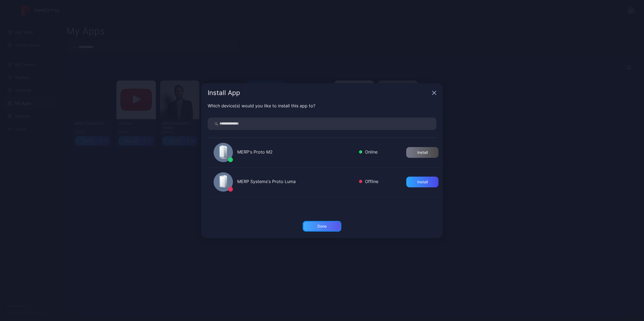 This screenshot has width=644, height=321. I want to click on button: Done, so click(322, 226).